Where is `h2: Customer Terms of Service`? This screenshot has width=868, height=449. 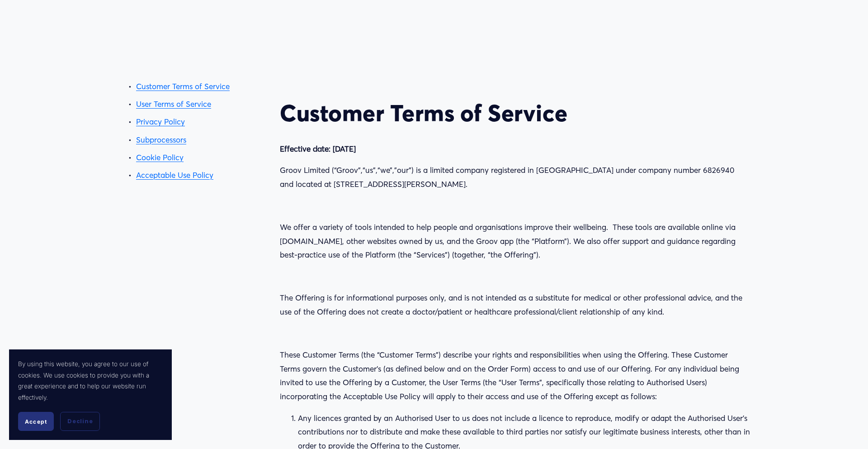
h2: Customer Terms of Service is located at coordinates (515, 112).